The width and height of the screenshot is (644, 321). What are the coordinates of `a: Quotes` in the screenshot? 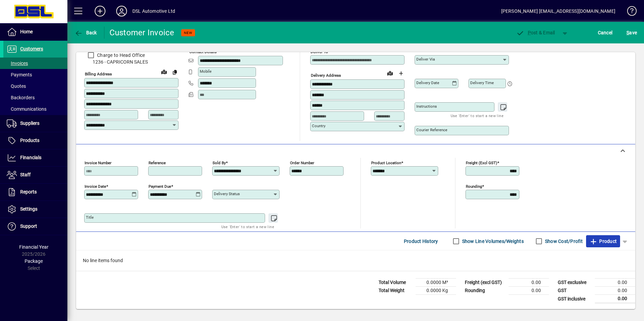 It's located at (35, 86).